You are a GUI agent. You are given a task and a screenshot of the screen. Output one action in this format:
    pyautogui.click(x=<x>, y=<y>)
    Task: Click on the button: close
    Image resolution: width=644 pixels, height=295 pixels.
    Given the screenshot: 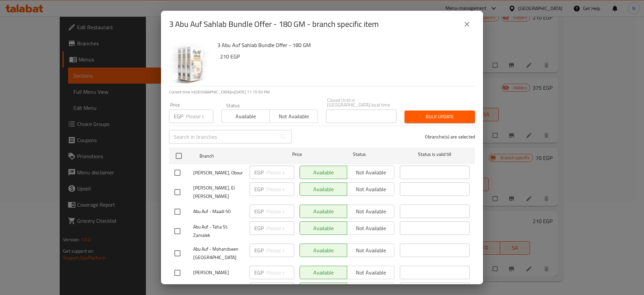 What is the action you would take?
    pyautogui.click(x=467, y=24)
    